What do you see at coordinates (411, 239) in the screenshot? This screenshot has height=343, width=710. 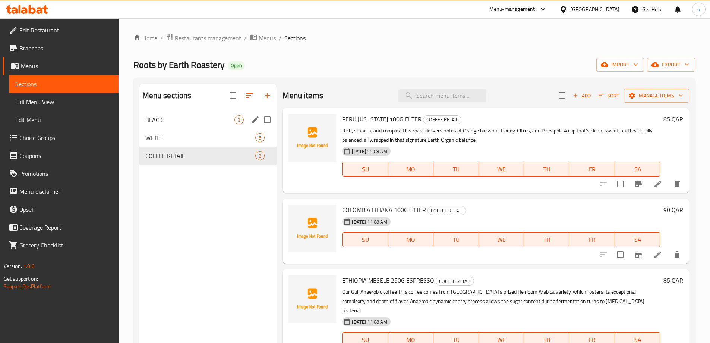 I see `span: MO` at bounding box center [411, 239].